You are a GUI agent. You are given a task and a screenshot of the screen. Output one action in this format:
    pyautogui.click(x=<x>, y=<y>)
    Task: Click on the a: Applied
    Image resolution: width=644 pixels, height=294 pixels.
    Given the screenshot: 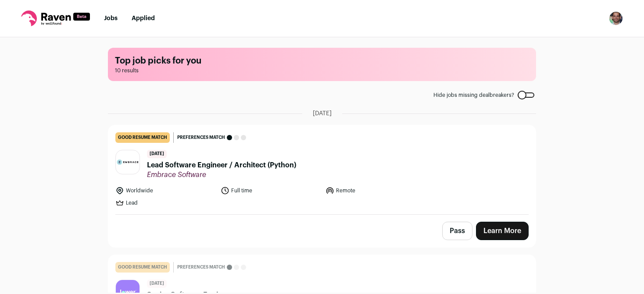 What is the action you would take?
    pyautogui.click(x=143, y=19)
    